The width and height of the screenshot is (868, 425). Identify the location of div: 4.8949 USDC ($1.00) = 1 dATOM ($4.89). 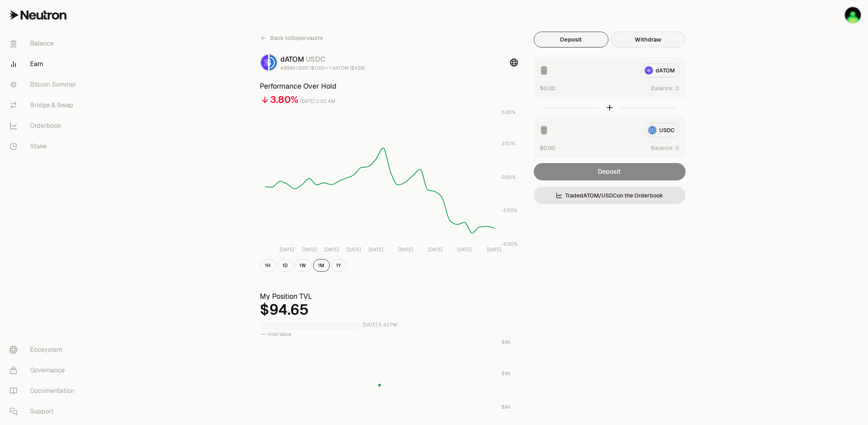
(323, 68).